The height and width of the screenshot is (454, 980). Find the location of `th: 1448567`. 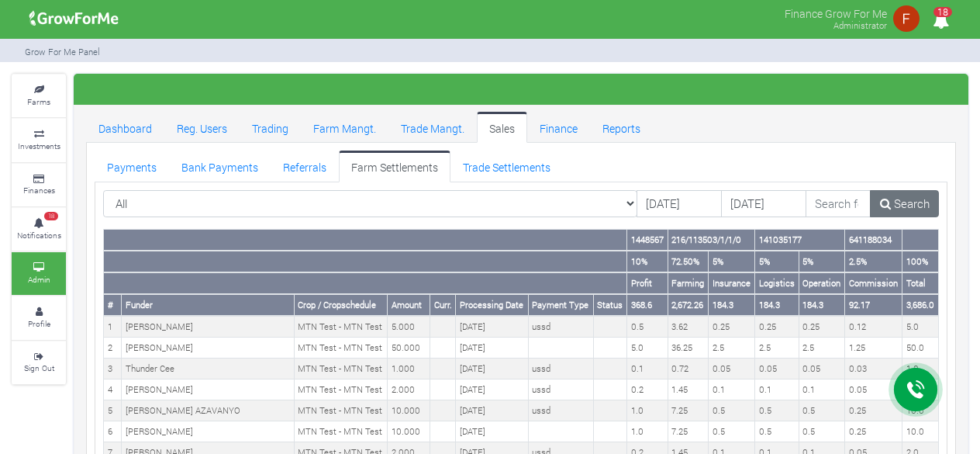

th: 1448567 is located at coordinates (647, 239).